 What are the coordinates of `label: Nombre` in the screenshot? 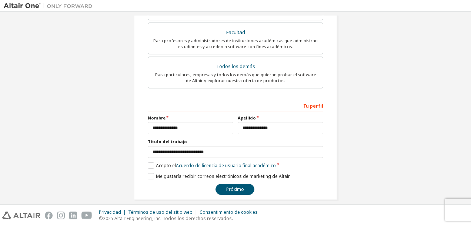 It's located at (190, 118).